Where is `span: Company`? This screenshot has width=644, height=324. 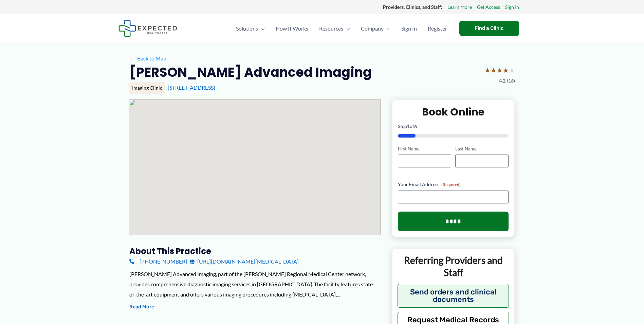
span: Company is located at coordinates (372, 29).